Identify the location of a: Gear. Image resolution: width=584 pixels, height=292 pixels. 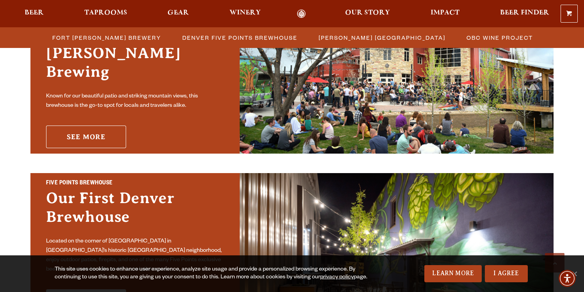
(178, 14).